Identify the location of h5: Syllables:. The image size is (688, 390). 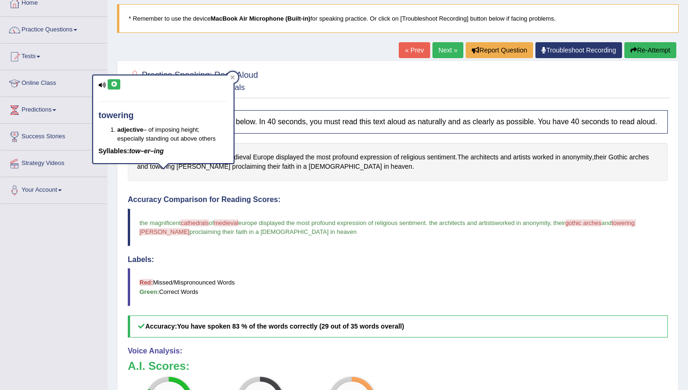
(163, 151).